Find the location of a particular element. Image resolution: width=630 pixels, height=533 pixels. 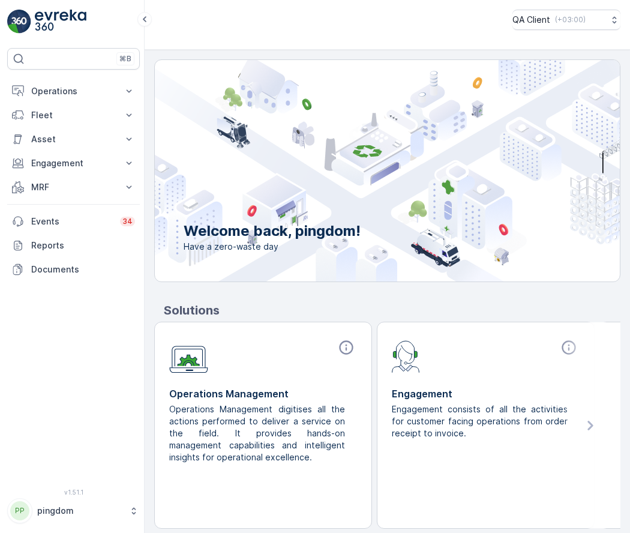

p: Welcome back, pingdom! is located at coordinates (272, 231).